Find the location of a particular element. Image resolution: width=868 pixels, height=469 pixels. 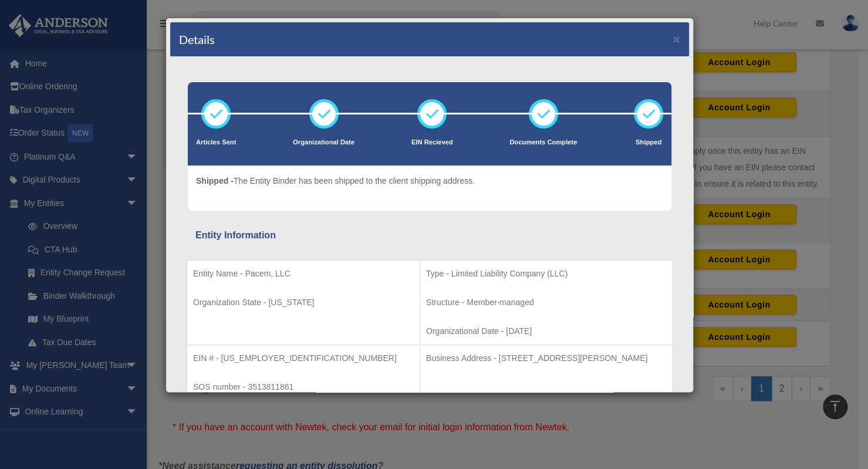

p: Entity Name - Pacem, LLC is located at coordinates (303, 274).